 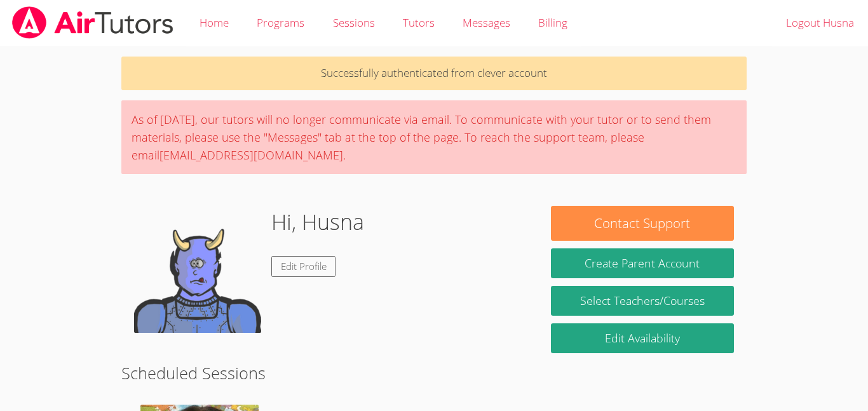 I want to click on span: Messages, so click(x=486, y=23).